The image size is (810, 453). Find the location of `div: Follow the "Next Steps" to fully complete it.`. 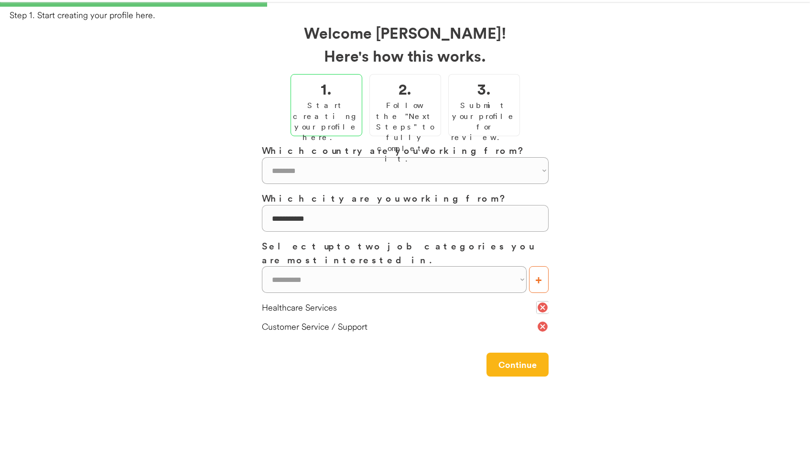

div: Follow the "Next Steps" to fully complete it. is located at coordinates (405, 132).